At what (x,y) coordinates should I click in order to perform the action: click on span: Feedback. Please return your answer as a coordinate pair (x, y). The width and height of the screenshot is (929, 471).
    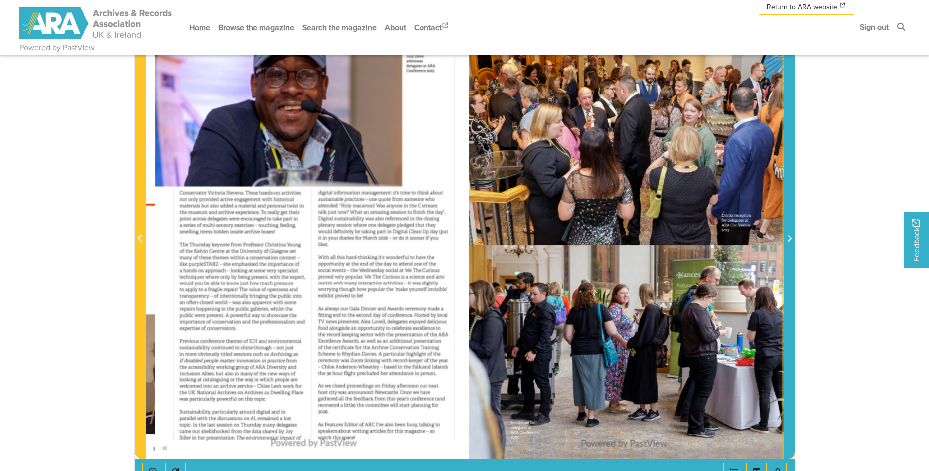
    Looking at the image, I should click on (916, 240).